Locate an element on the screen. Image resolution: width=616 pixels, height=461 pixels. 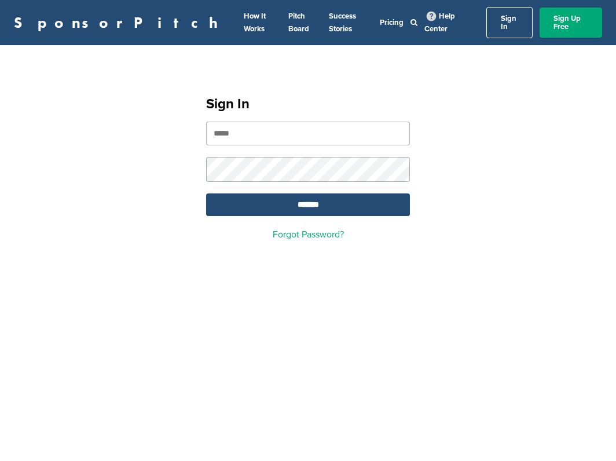
a: Pitch Board is located at coordinates (299, 23).